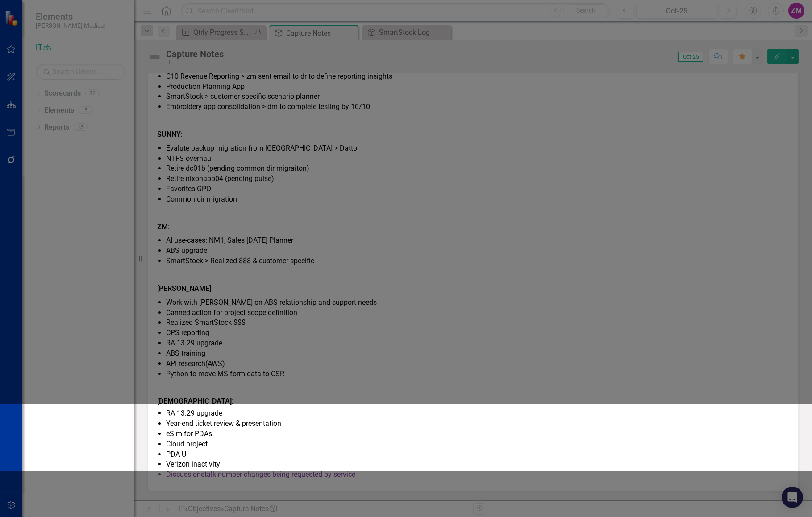  I want to click on li: Year-end ticket review & presentation, so click(477, 423).